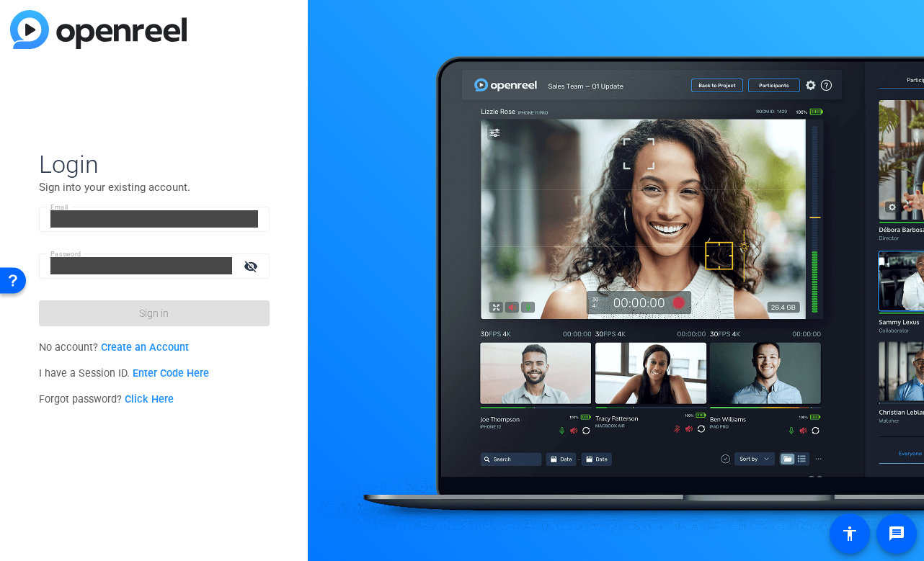 The width and height of the screenshot is (924, 561). I want to click on a: Create an Account, so click(145, 348).